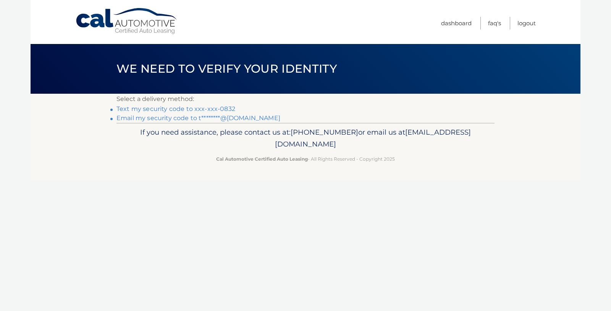  Describe the element at coordinates (306, 159) in the screenshot. I see `p: - All Rights Reserved - Copyright 2025` at that location.